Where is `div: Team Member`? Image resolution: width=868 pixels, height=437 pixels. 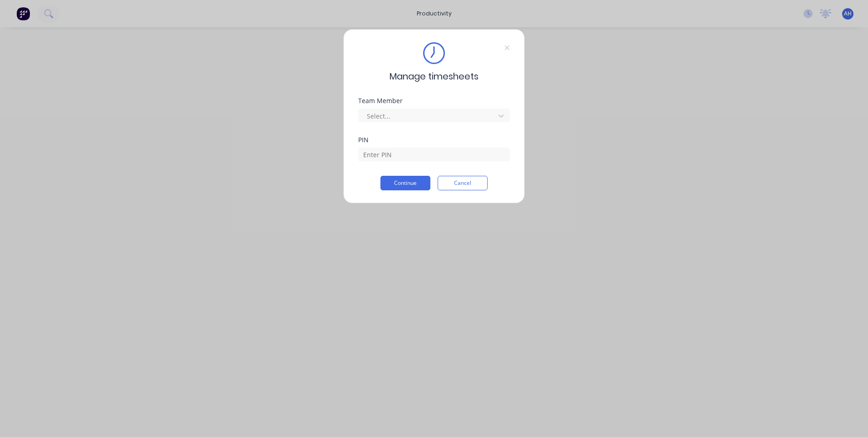
div: Team Member is located at coordinates (434, 101).